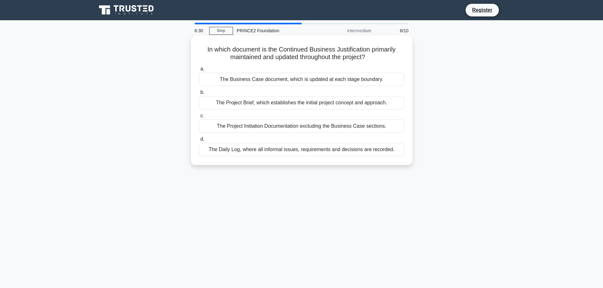 This screenshot has height=288, width=603. What do you see at coordinates (302, 103) in the screenshot?
I see `div: The Project Brief, which establishes the initial project concept and approach.` at bounding box center [302, 103].